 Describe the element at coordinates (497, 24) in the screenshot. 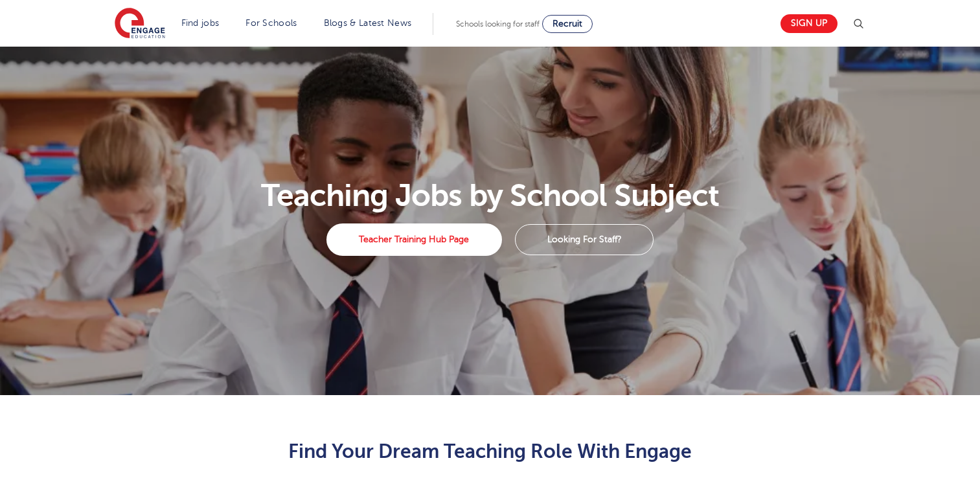

I see `span: Schools looking for staff` at that location.